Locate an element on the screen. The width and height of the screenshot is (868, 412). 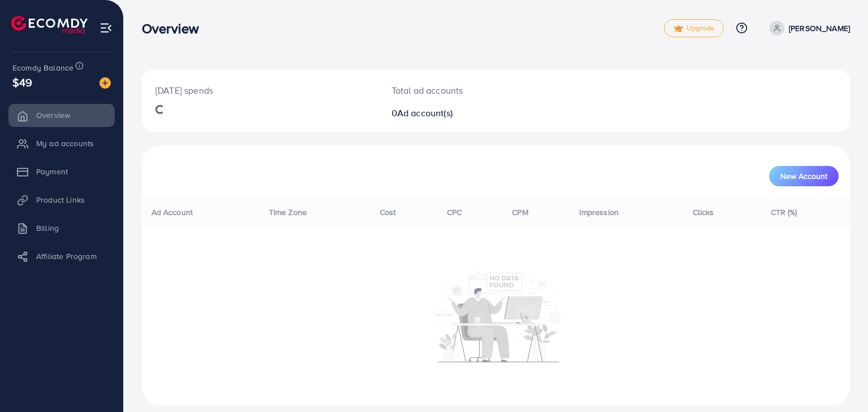
span: Upgrade is located at coordinates (694, 28).